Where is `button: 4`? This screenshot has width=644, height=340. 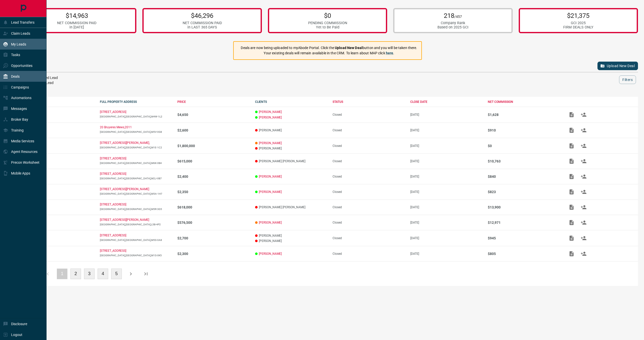 button: 4 is located at coordinates (103, 274).